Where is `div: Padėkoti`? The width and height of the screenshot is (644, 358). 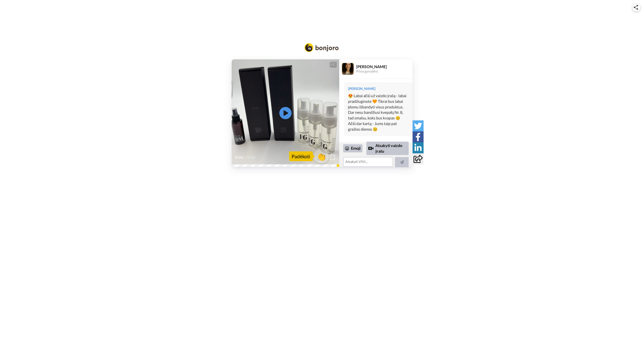 div: Padėkoti is located at coordinates (301, 157).